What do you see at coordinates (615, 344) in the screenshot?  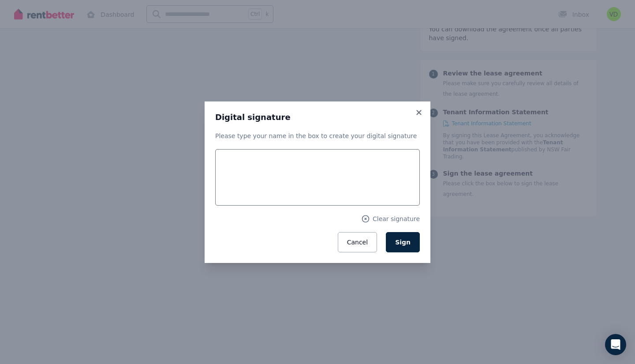 I see `div: Open Intercom Messenger` at bounding box center [615, 344].